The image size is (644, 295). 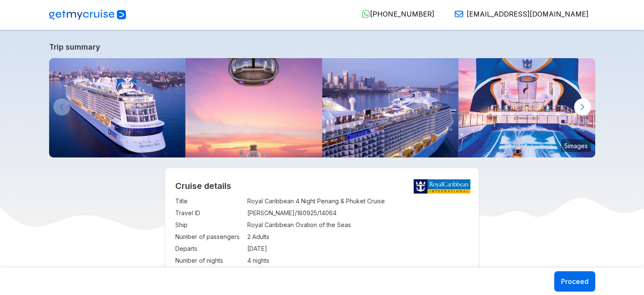 I want to click on img: ovation-of-the-seas-flowrider-sunset.jpg, so click(x=527, y=107).